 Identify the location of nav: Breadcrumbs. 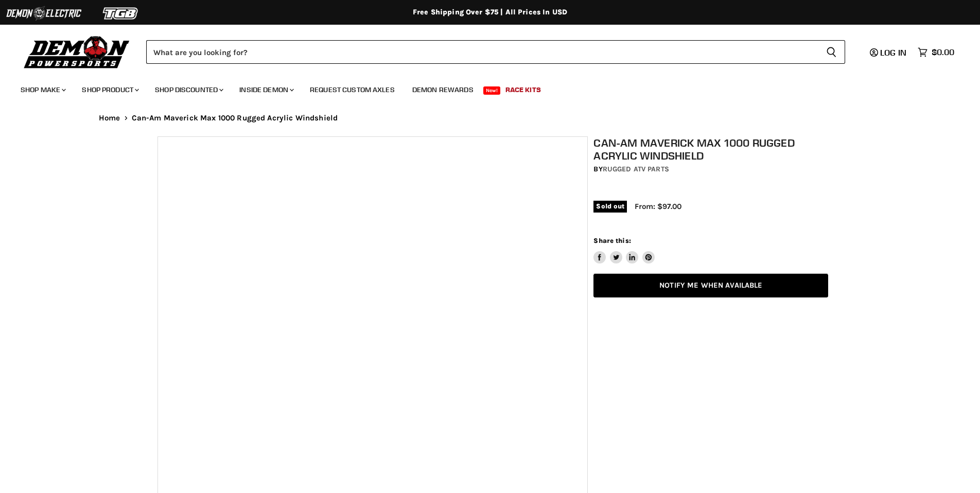
(490, 117).